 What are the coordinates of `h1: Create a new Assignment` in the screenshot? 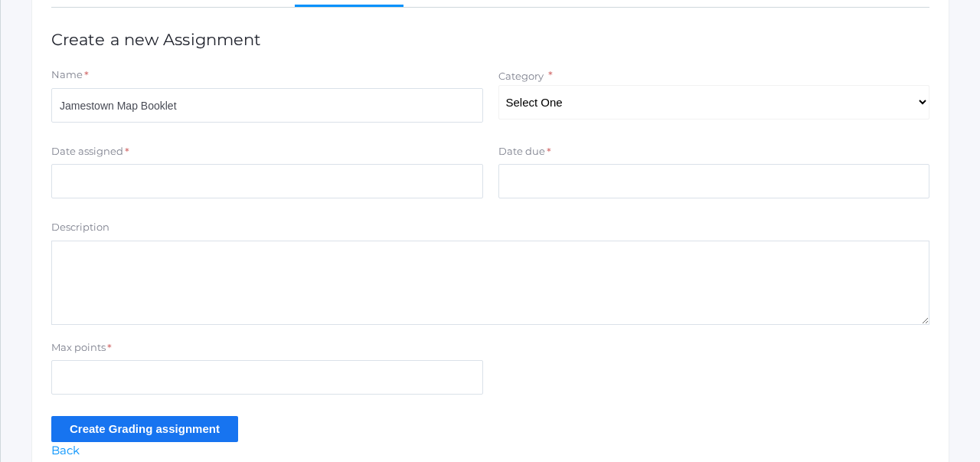 It's located at (490, 39).